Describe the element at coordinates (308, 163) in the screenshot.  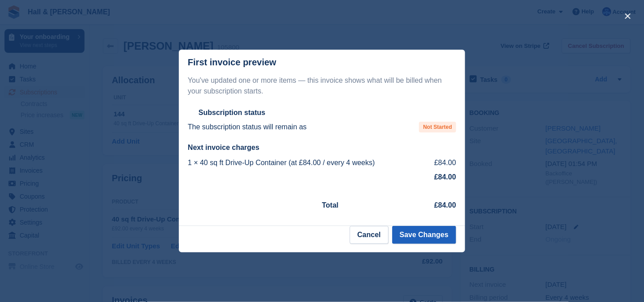
I see `td: 1 × 40 sq ft Drive-Up Container (at £84.00 / every 4 weeks)` at that location.